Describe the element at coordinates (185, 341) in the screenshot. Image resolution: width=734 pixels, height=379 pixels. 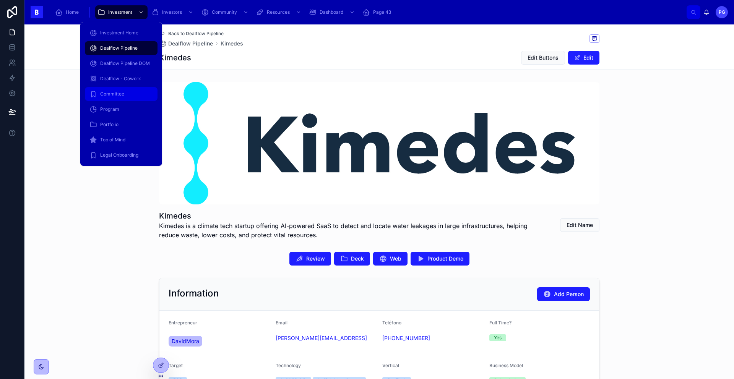
I see `span: DavidMora` at that location.